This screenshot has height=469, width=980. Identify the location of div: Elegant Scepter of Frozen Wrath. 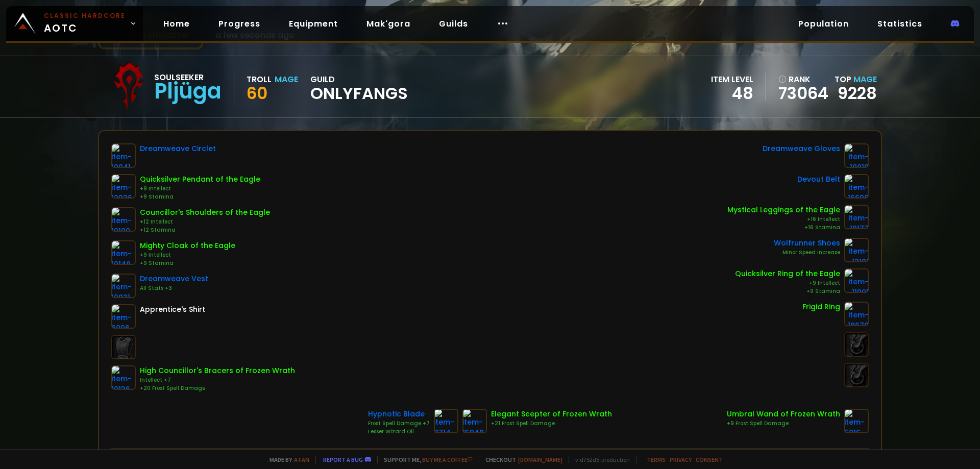
(552, 414).